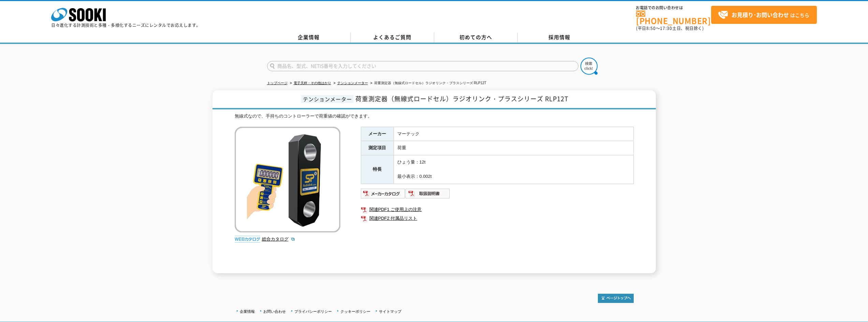  I want to click on a: 総合カタログ, so click(279, 239).